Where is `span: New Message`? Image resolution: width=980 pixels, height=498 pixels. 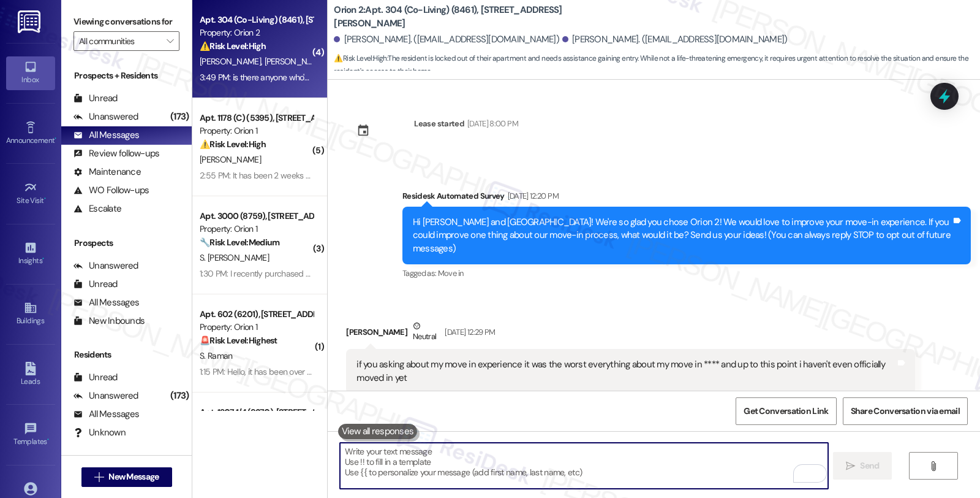
span: New Message is located at coordinates (134, 477).